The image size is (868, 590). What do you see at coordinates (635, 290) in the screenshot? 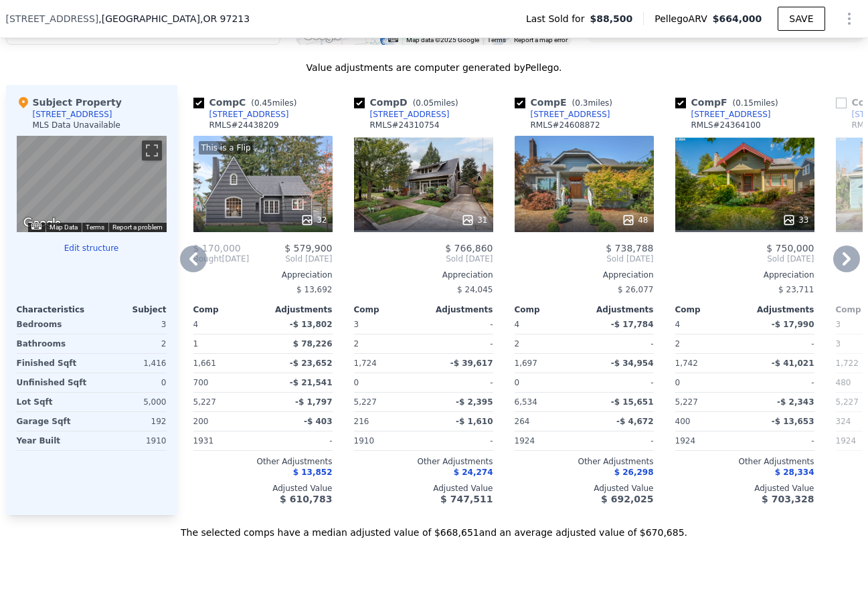
I see `span: $ 26,077` at bounding box center [635, 290].